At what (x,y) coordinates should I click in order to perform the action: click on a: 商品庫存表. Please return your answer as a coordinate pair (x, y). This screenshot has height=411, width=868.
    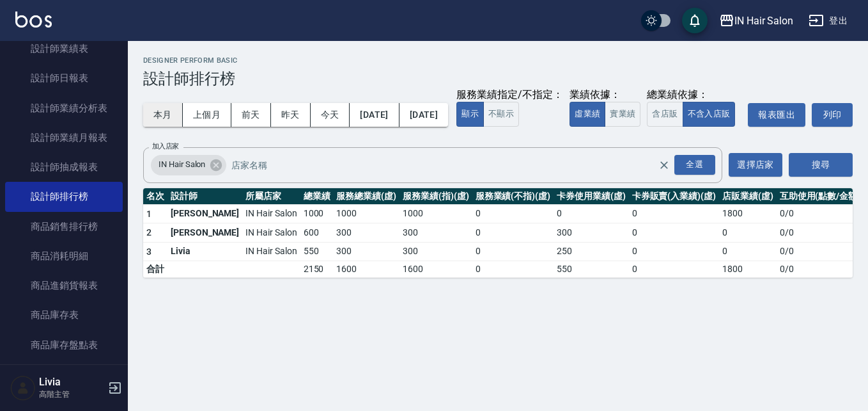
    Looking at the image, I should click on (64, 315).